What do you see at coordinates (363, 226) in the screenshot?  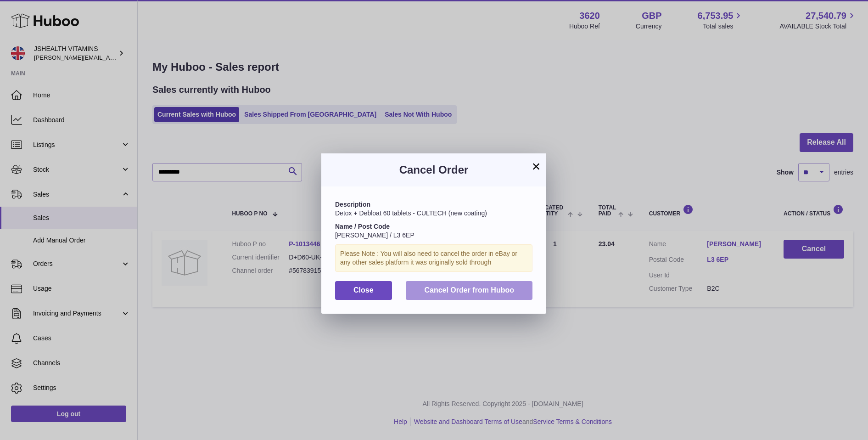 I see `strong: Name / Post Code` at bounding box center [363, 226].